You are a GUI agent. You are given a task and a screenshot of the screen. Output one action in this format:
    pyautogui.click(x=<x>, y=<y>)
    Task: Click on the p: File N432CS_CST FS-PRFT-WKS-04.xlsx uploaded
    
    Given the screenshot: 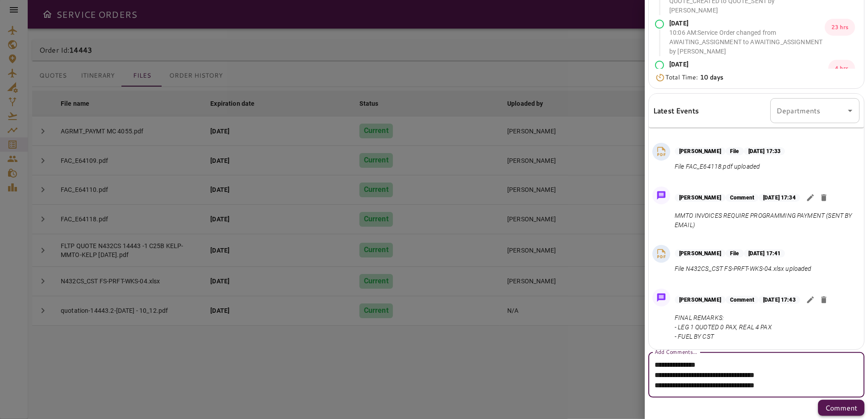 What is the action you would take?
    pyautogui.click(x=743, y=268)
    